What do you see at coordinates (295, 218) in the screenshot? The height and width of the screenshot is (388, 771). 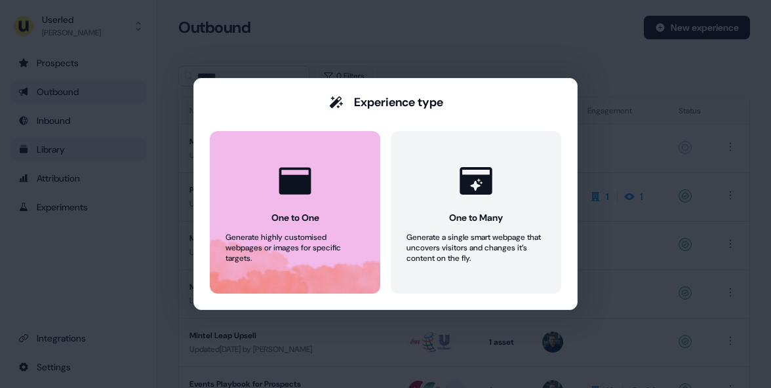 I see `div: One to One` at bounding box center [295, 218].